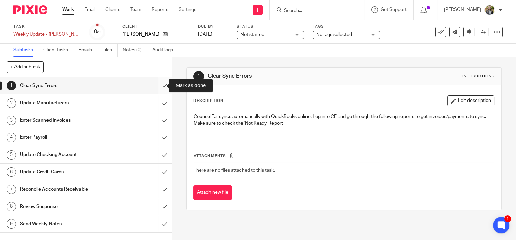 Image resolution: width=516 pixels, height=240 pixels. I want to click on a: Audit logs, so click(165, 50).